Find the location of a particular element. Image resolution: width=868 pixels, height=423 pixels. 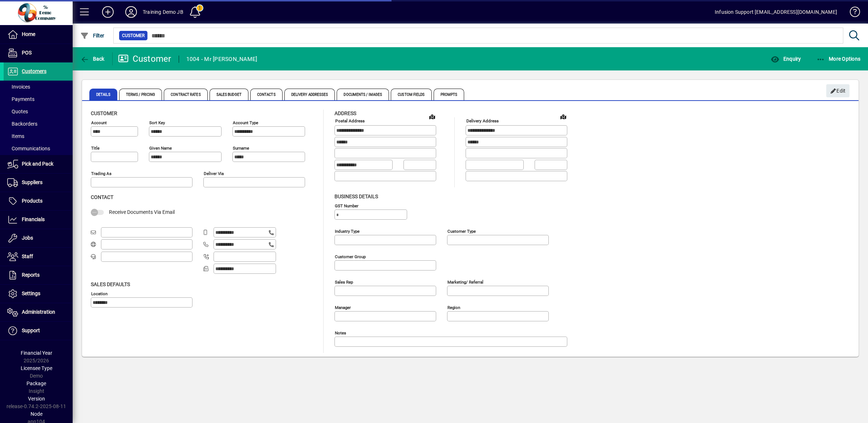

a: Quotes is located at coordinates (38, 112).